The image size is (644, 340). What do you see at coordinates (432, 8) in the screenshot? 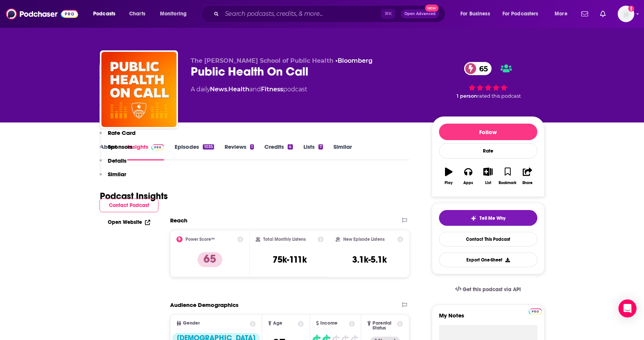
I see `span: New` at bounding box center [432, 8].